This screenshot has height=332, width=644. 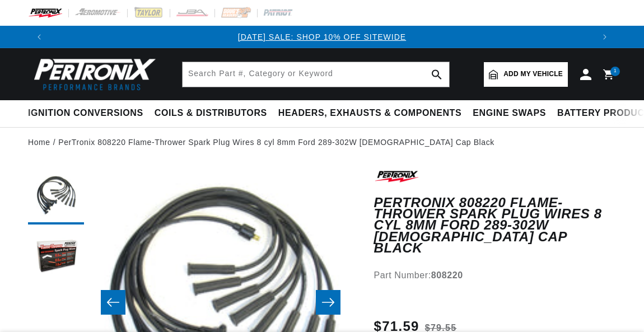 What do you see at coordinates (210, 113) in the screenshot?
I see `span: Coils & Distributors` at bounding box center [210, 113].